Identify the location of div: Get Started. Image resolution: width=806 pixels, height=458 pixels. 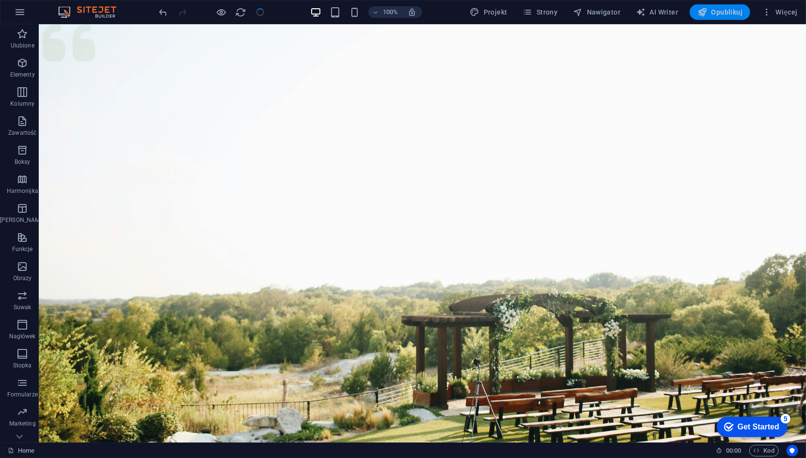
(49, 15).